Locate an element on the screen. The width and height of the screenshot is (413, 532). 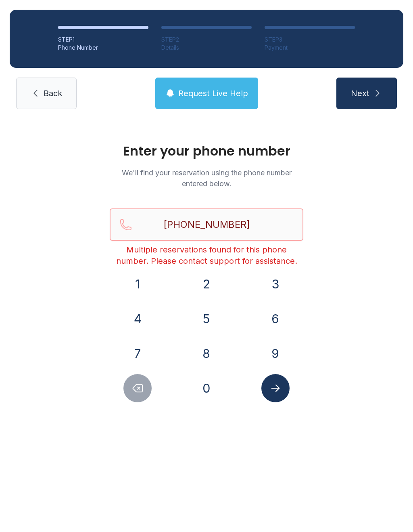
div: Payment is located at coordinates (310, 48).